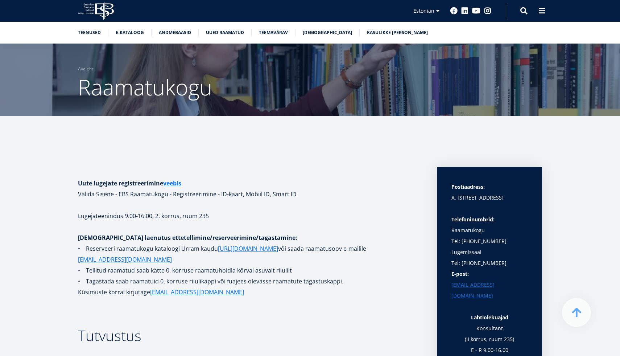 The image size is (620, 356). What do you see at coordinates (488, 11) in the screenshot?
I see `a: Instagram` at bounding box center [488, 11].